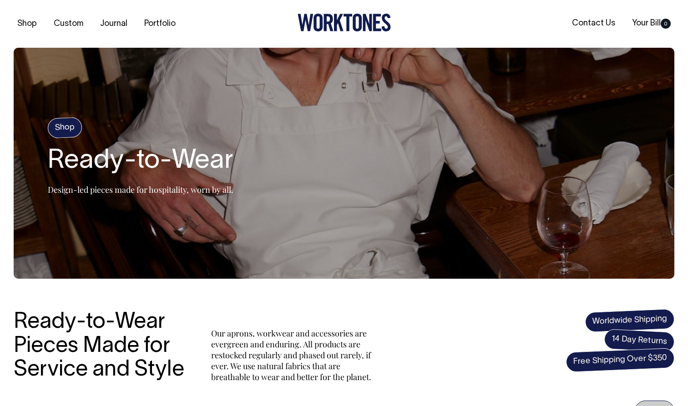 The width and height of the screenshot is (688, 406). What do you see at coordinates (102, 347) in the screenshot?
I see `h3: Ready-to-Wear Pieces Made for Service and Style` at bounding box center [102, 347].